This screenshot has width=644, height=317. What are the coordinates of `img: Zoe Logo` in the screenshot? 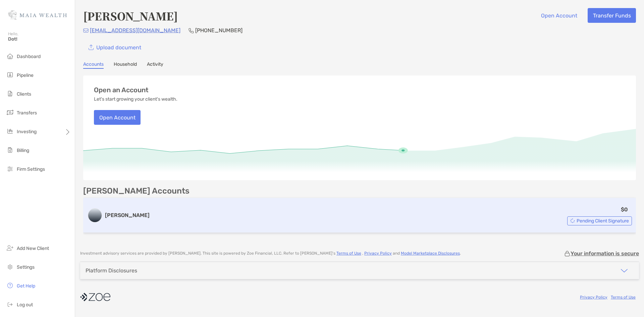 It's located at (37, 15).